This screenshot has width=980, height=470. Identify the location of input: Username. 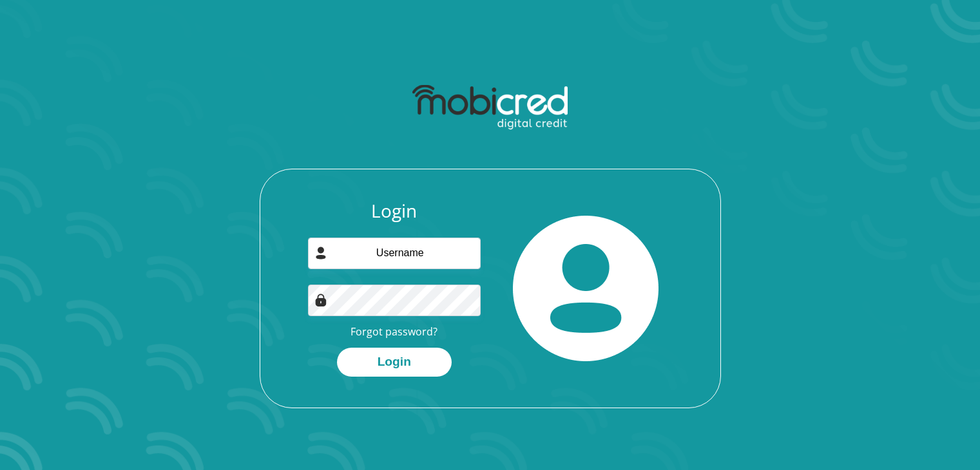
(395, 253).